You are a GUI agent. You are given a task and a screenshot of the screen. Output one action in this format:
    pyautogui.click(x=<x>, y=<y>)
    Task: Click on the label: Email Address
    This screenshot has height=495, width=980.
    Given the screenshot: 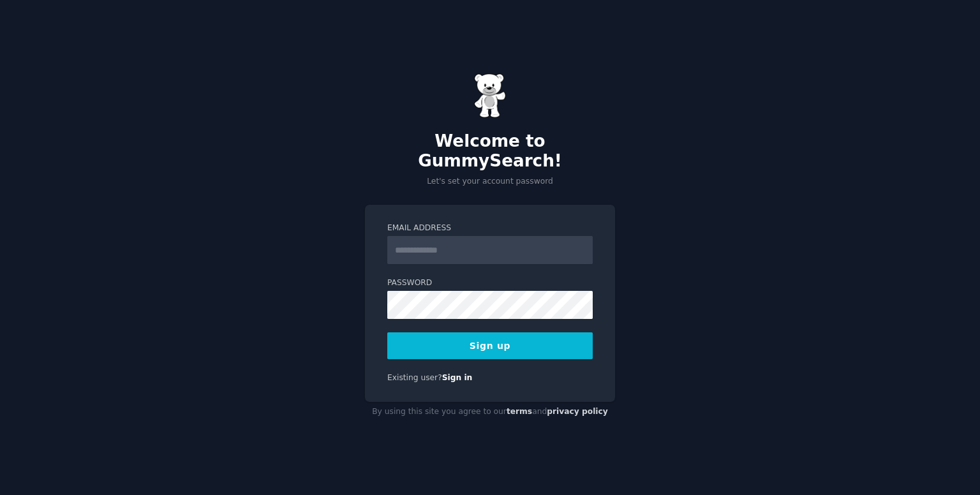 What is the action you would take?
    pyautogui.click(x=490, y=228)
    